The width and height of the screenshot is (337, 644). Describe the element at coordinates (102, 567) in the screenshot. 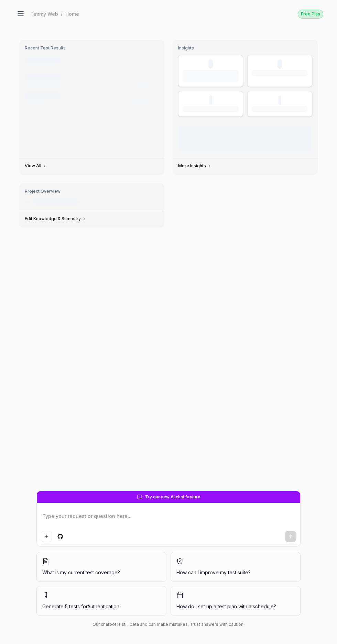

I see `button: What is my current test coverage?` at that location.